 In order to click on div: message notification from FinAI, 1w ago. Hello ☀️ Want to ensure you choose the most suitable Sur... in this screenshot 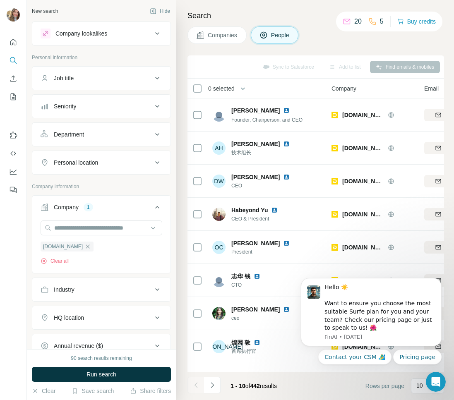, I will do `click(83, 61)`.